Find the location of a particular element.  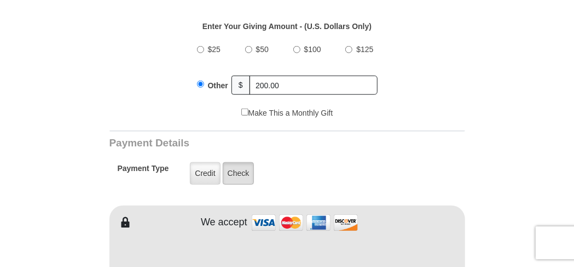

span: $100 is located at coordinates (313, 49).